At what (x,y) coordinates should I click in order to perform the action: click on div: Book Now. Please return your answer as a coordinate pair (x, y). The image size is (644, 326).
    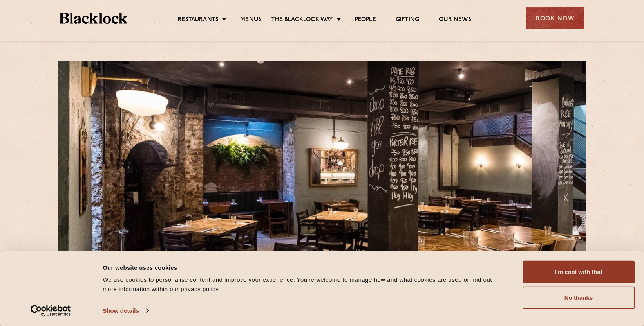
    Looking at the image, I should click on (555, 18).